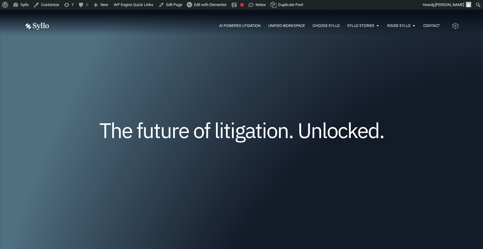  Describe the element at coordinates (399, 26) in the screenshot. I see `span: Inside Syllo` at that location.